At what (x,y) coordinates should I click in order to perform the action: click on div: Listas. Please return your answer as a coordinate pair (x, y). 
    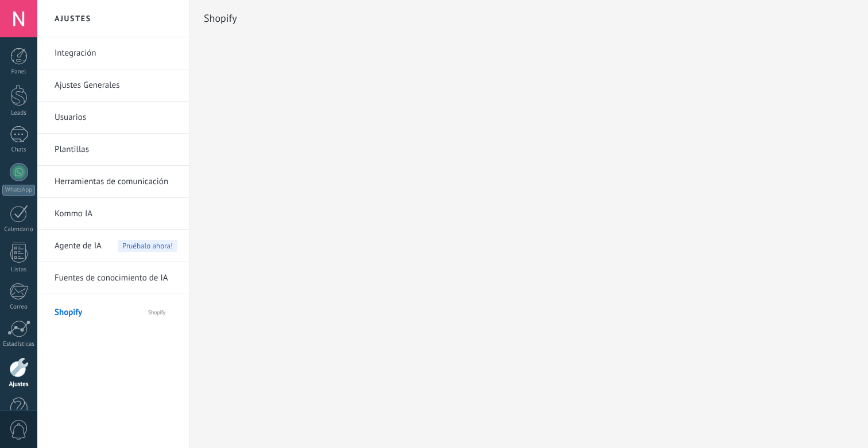
    Looking at the image, I should click on (19, 270).